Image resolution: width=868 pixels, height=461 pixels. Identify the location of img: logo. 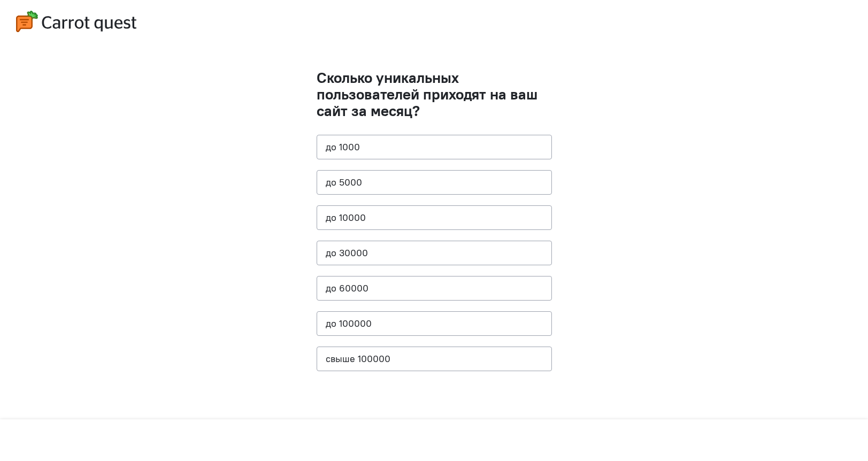
(76, 21).